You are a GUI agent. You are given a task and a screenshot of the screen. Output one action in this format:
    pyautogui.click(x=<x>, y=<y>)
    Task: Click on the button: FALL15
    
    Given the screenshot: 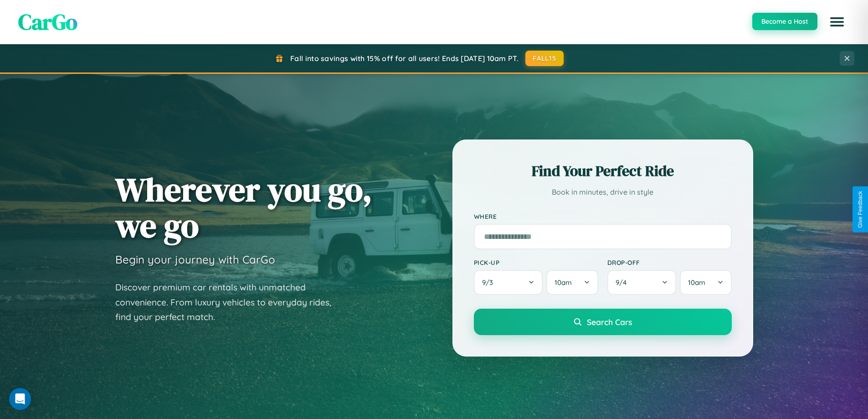 What is the action you would take?
    pyautogui.click(x=544, y=58)
    